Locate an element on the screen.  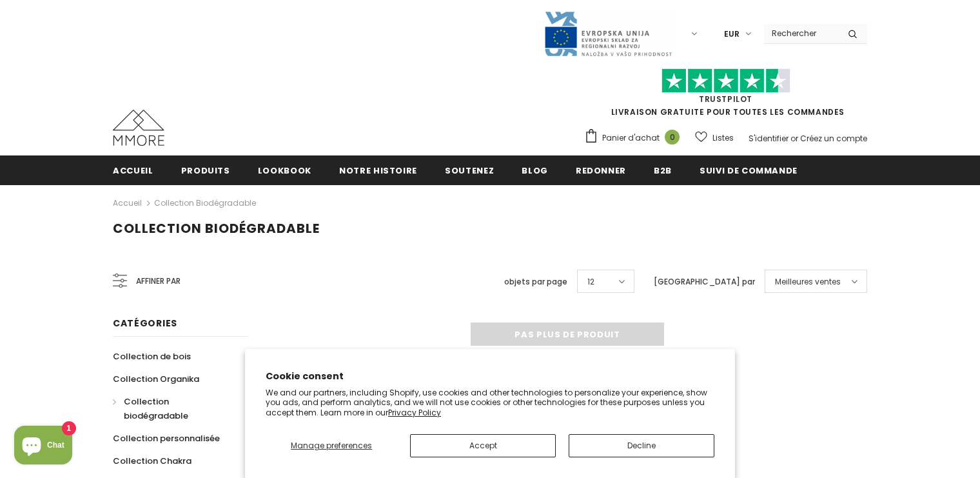
a: Redonner is located at coordinates (601, 170).